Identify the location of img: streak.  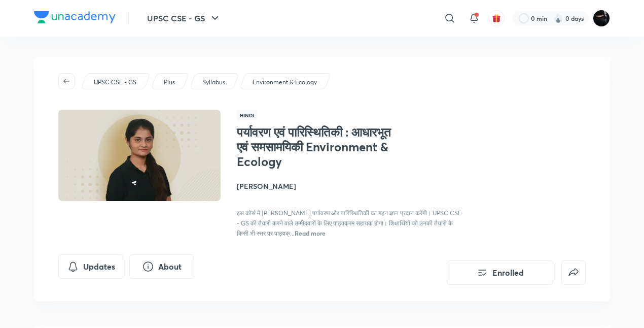
(558, 18).